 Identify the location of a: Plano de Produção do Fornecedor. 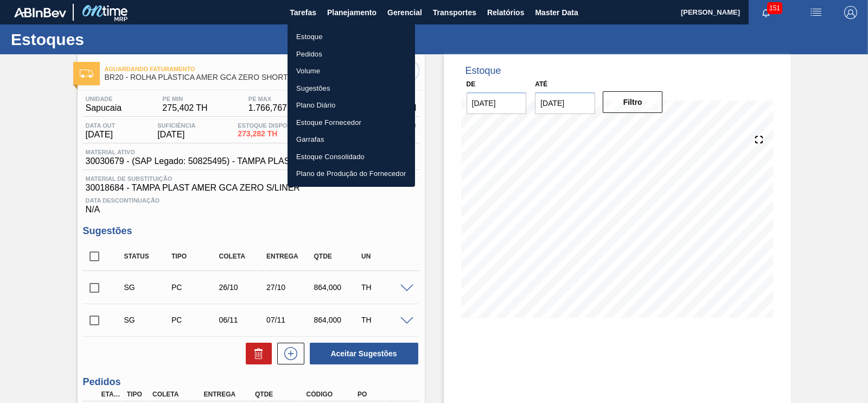
(351, 174).